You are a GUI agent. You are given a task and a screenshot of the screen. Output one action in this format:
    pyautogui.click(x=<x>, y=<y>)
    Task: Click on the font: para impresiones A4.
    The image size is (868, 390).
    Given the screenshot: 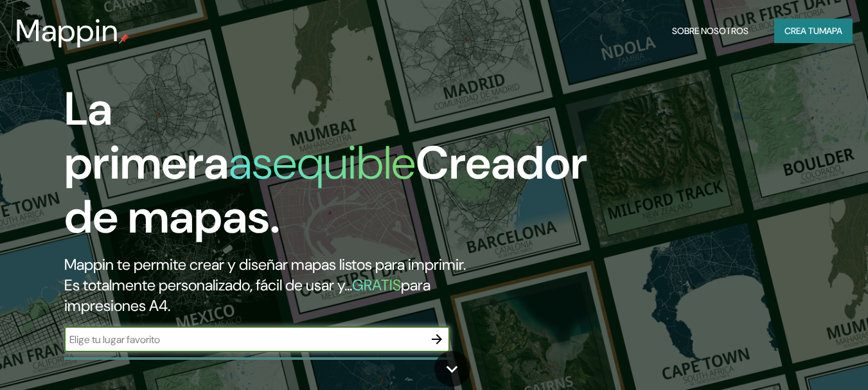 What is the action you would take?
    pyautogui.click(x=247, y=295)
    